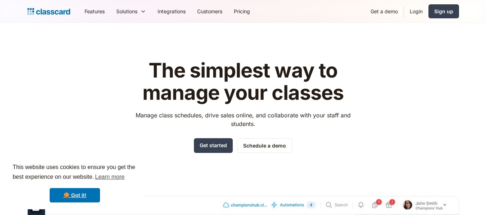 Image resolution: width=486 pixels, height=215 pixels. Describe the element at coordinates (443, 11) in the screenshot. I see `a: Sign up` at that location.